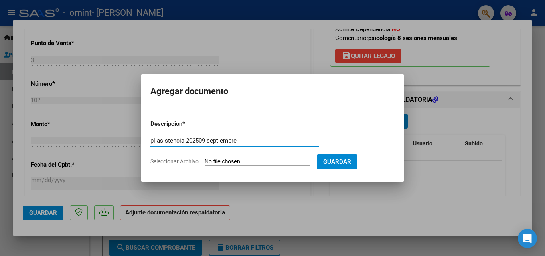 Image resolution: width=545 pixels, height=256 pixels. What do you see at coordinates (187, 124) in the screenshot?
I see `p: Descripcion` at bounding box center [187, 124].